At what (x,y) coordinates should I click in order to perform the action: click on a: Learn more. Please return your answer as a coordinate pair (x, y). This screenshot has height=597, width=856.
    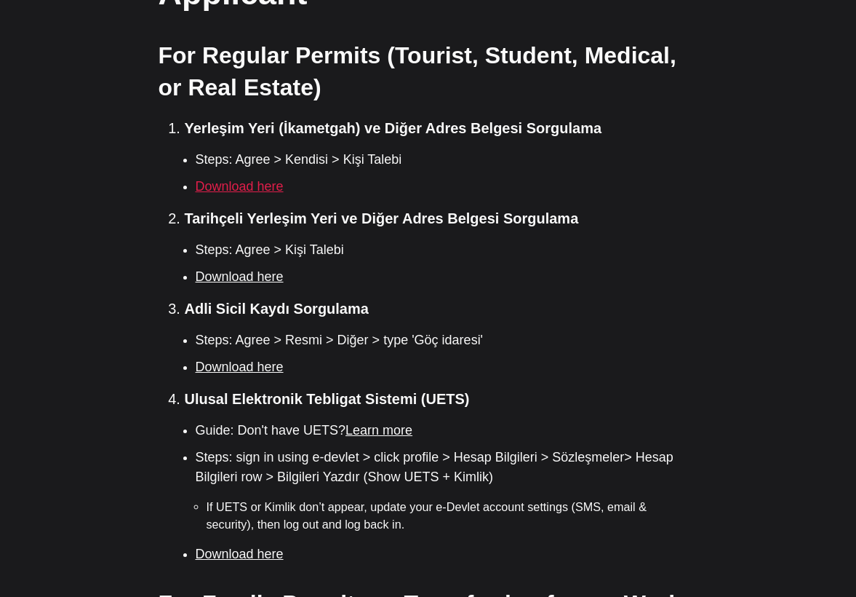
    Looking at the image, I should click on (379, 430).